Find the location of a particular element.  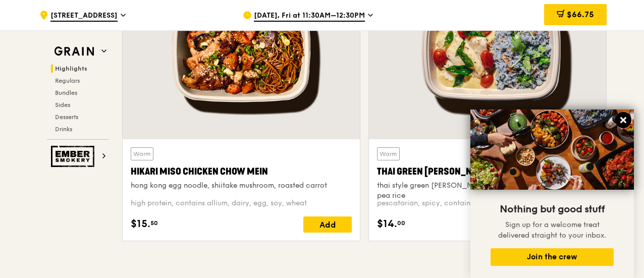

div: high protein, contains allium, dairy, egg, soy, wheat is located at coordinates (242, 203).